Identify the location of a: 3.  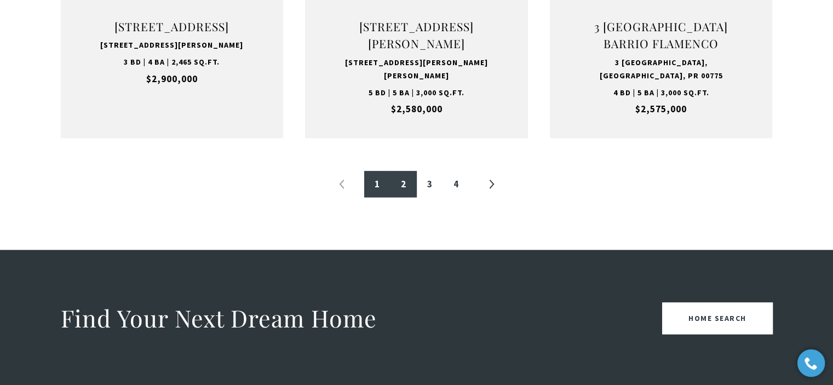
(430, 184).